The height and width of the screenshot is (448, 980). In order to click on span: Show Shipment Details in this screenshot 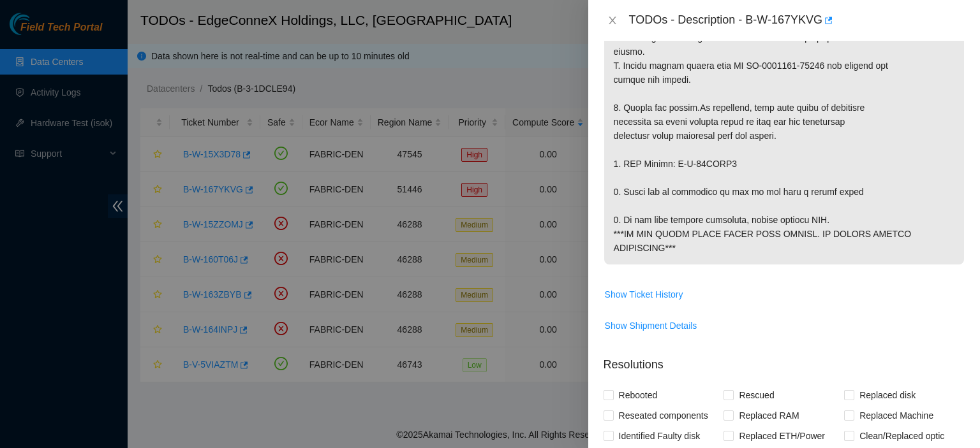, I will do `click(650, 326)`.